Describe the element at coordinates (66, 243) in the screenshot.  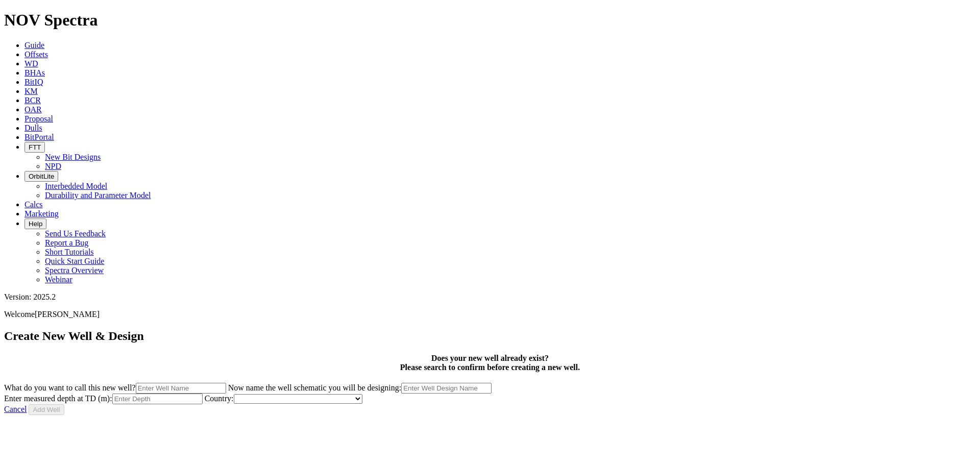
I see `a: Report a Bug` at that location.